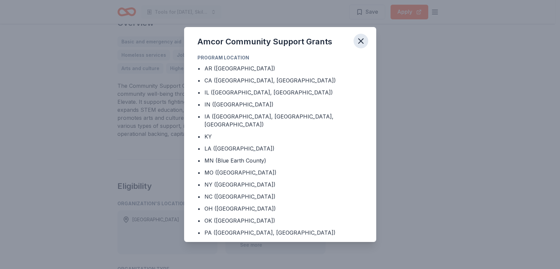  Describe the element at coordinates (235, 160) in the screenshot. I see `div: MN (Blue Earth County)` at that location.